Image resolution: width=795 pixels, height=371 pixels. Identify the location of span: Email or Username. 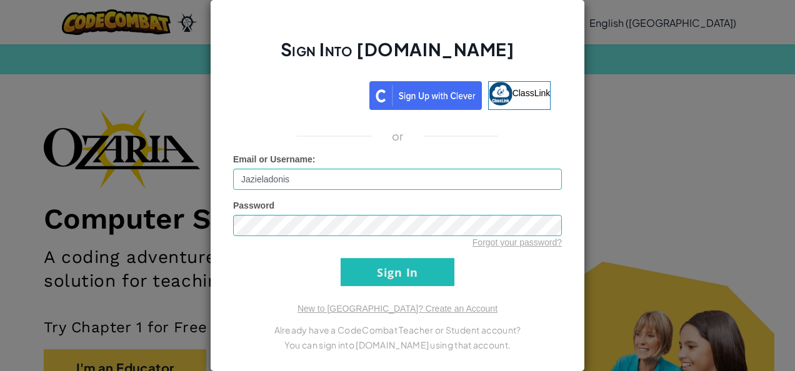
(272, 159).